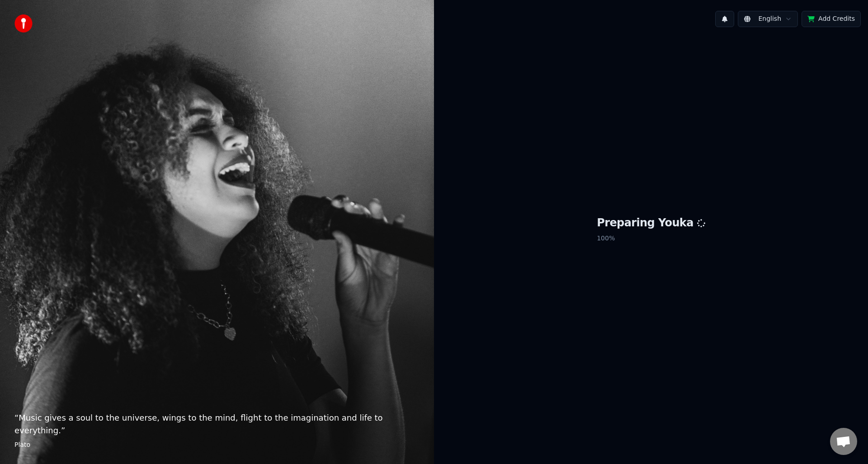  Describe the element at coordinates (831, 19) in the screenshot. I see `button: Add Credits` at that location.